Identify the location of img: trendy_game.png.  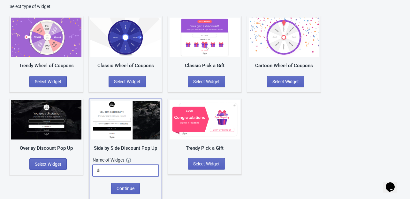
(46, 37).